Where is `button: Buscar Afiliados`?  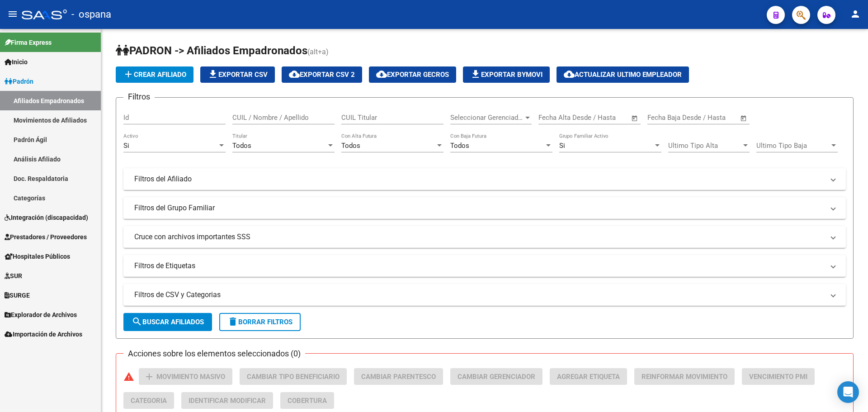
button: Buscar Afiliados is located at coordinates (168, 322).